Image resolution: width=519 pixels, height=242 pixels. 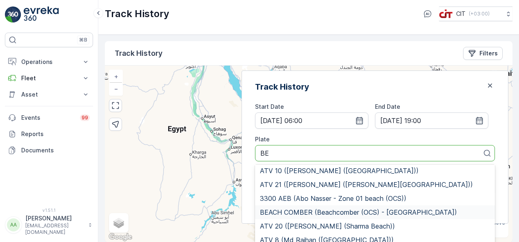 What do you see at coordinates (116, 89) in the screenshot?
I see `a: Zoom Out` at bounding box center [116, 89].